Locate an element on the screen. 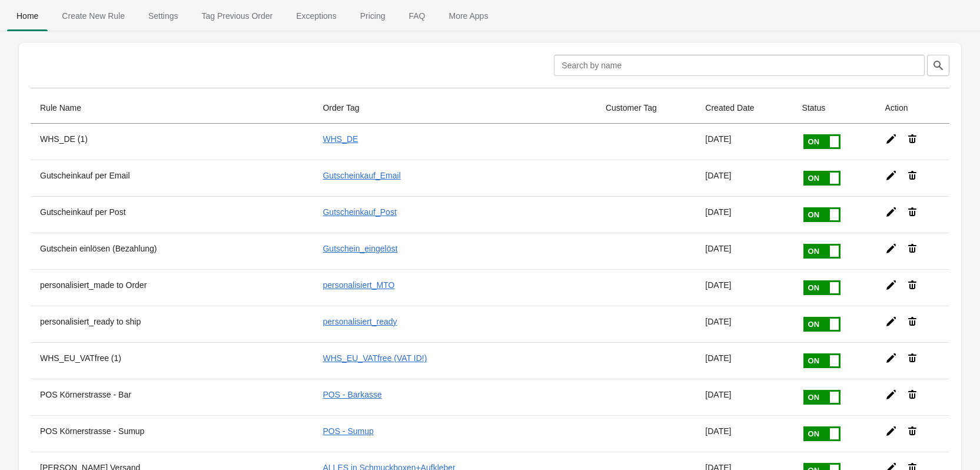  th: personalisiert_made to Order is located at coordinates (172, 287).